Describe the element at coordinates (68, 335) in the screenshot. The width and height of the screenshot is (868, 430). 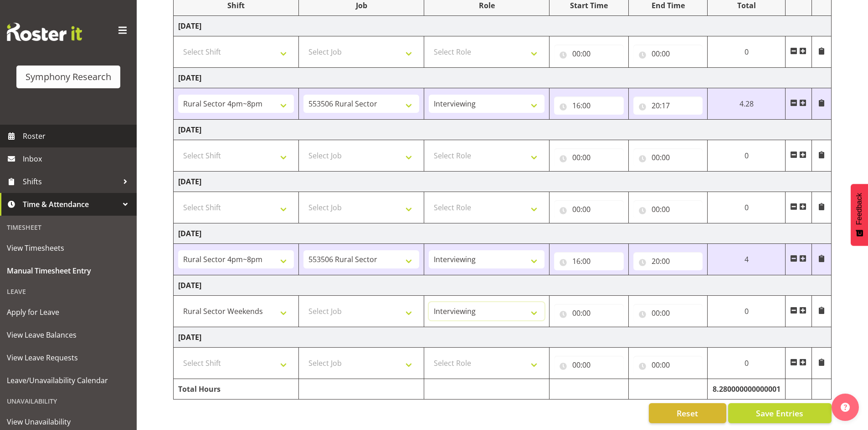
I see `span: View Leave Balances` at that location.